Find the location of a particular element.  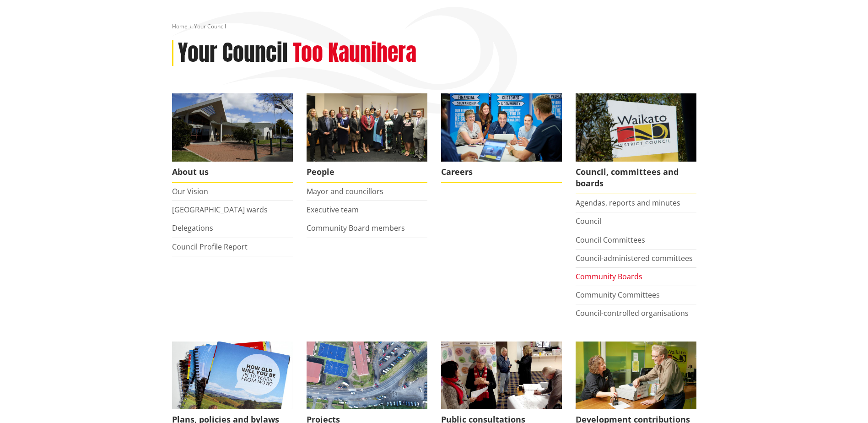

span: Your Council is located at coordinates (210, 26).